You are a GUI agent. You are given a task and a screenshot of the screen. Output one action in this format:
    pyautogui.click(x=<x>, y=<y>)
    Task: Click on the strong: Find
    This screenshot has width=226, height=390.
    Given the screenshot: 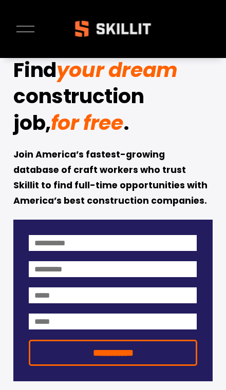 What is the action you would take?
    pyautogui.click(x=34, y=72)
    